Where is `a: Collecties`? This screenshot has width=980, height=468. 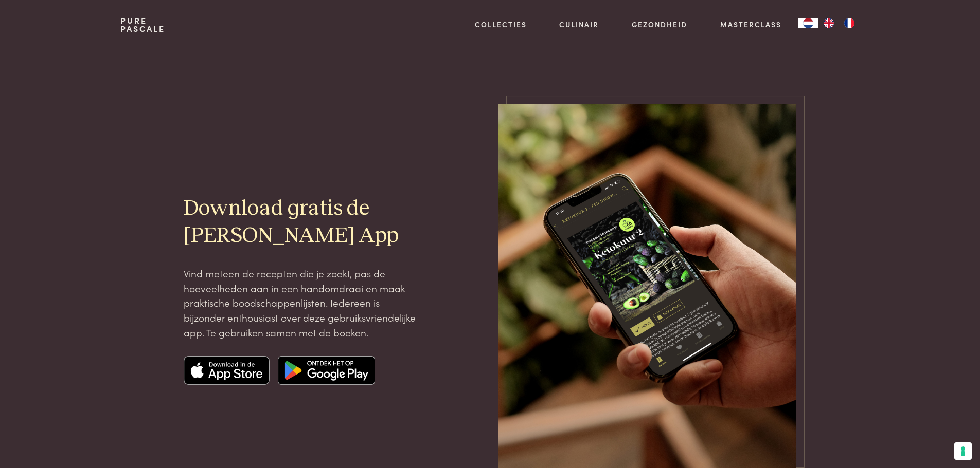
a: Collecties is located at coordinates (500, 24).